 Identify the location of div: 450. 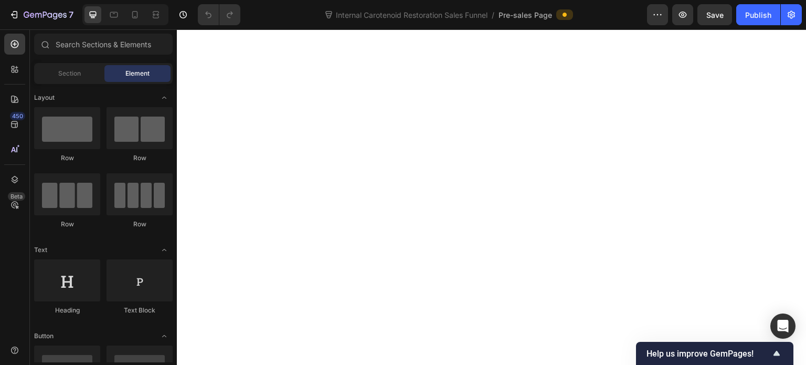
(17, 116).